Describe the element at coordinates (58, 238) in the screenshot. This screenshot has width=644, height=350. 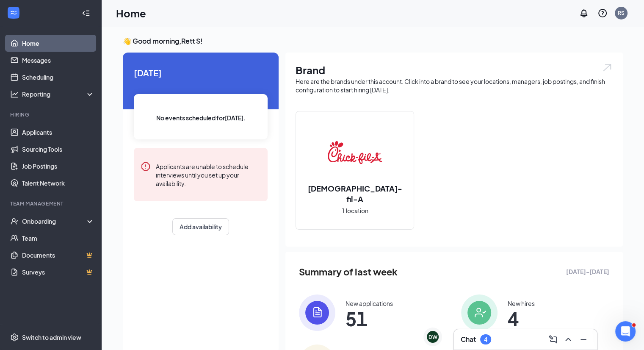
I see `a: Team` at that location.